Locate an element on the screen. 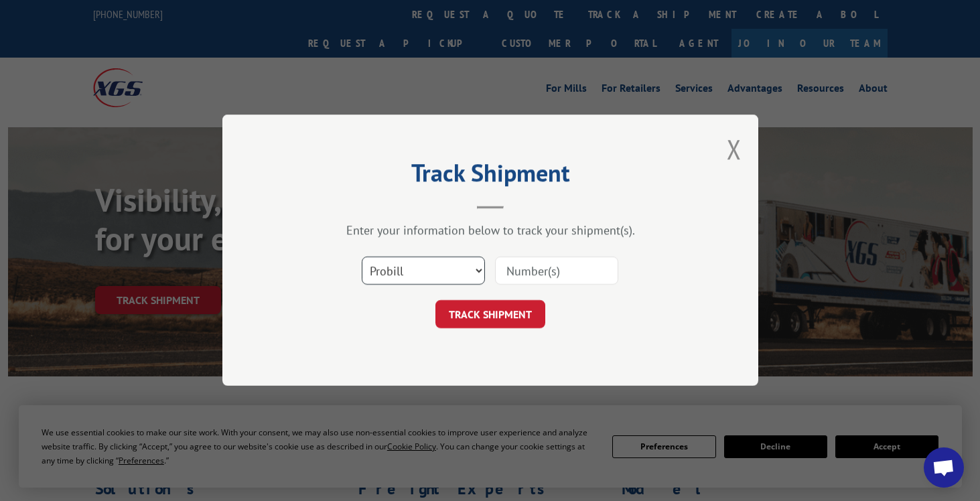  div: Open chat is located at coordinates (944, 467).